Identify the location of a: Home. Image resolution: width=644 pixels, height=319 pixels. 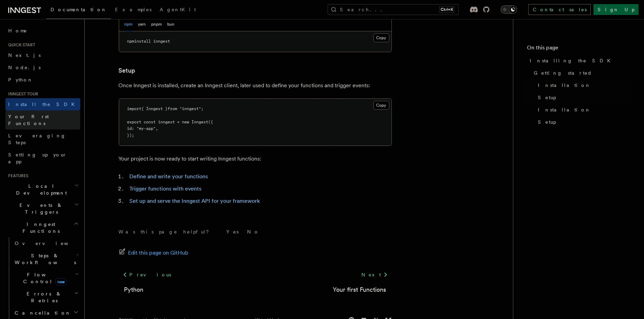
(43, 30).